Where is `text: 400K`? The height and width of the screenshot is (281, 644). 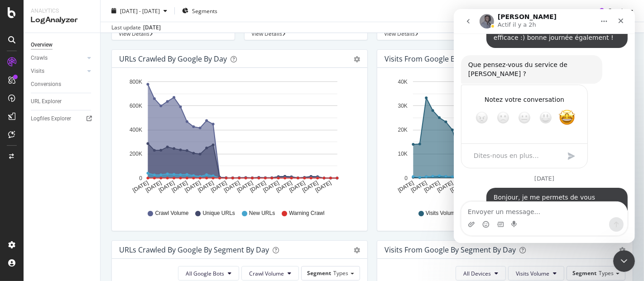
text: 400K is located at coordinates (136, 130).